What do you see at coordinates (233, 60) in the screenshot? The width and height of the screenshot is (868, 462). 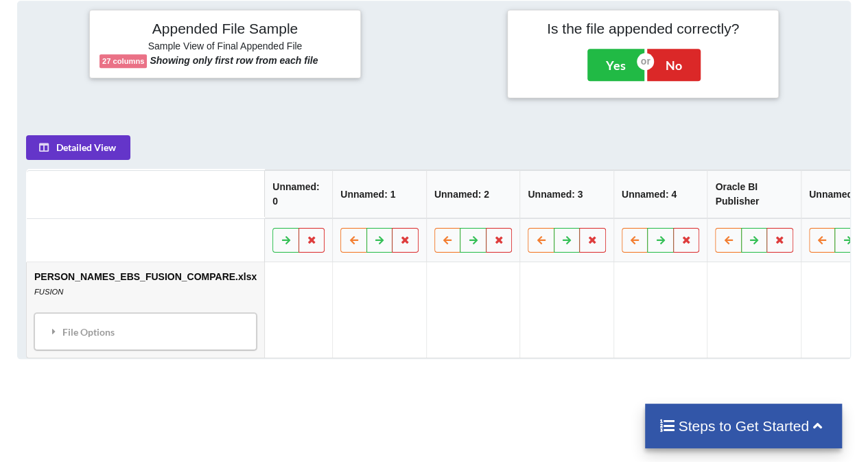 I see `b: Showing only first row from each file` at bounding box center [233, 60].